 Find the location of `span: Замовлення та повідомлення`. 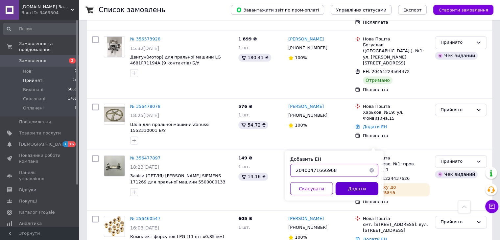

span: Замовлення та повідомлення is located at coordinates (49, 47).